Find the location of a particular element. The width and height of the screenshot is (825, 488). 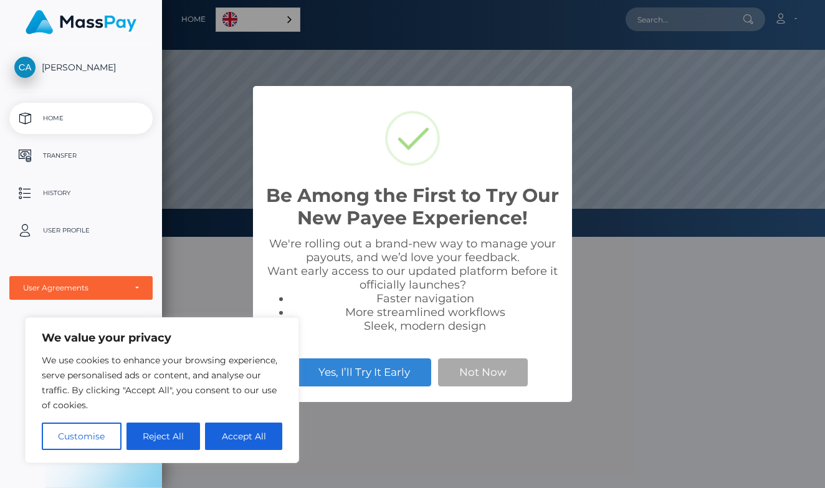

li: Sleek, modern design is located at coordinates (425, 326).